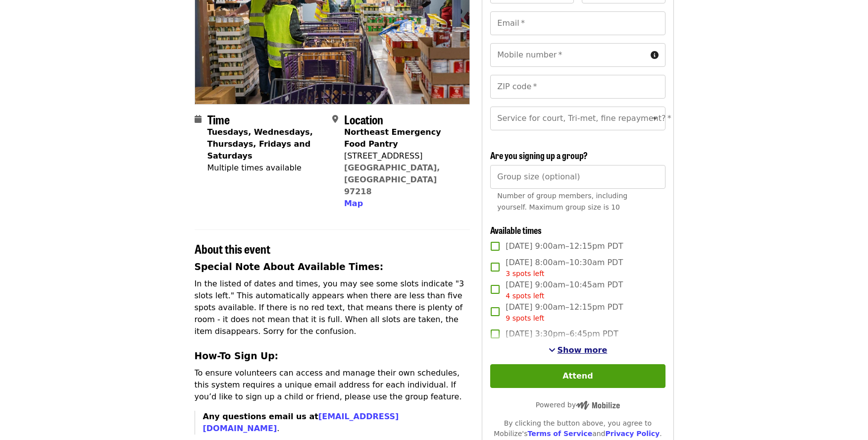 The width and height of the screenshot is (868, 440). I want to click on button: Open, so click(655, 118).